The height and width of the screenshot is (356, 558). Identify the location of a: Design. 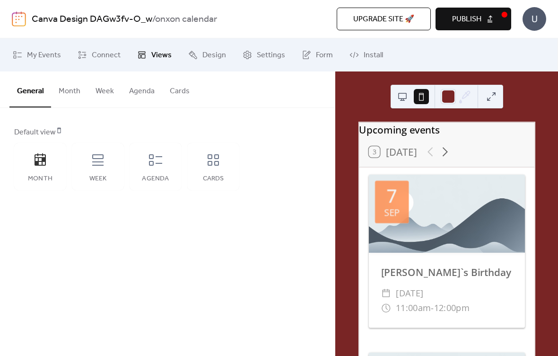
(207, 55).